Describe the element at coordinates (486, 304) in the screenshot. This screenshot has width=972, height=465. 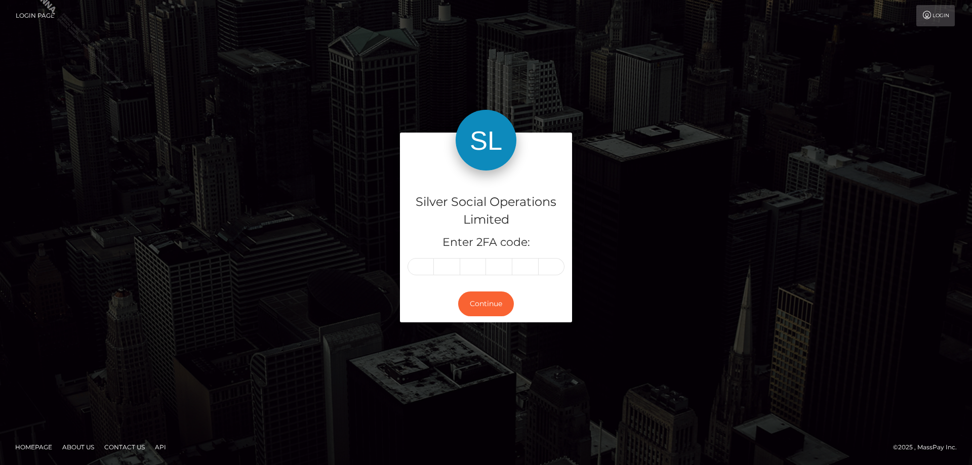
I see `button: Continue` at that location.